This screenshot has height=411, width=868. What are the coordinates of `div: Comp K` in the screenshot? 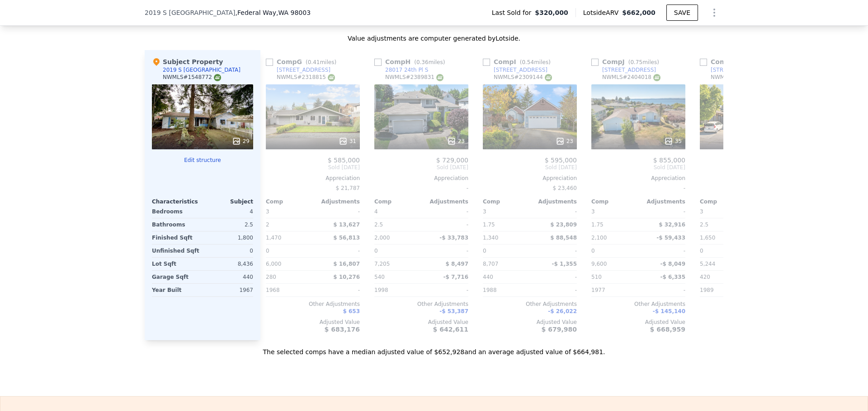 It's located at (736, 62).